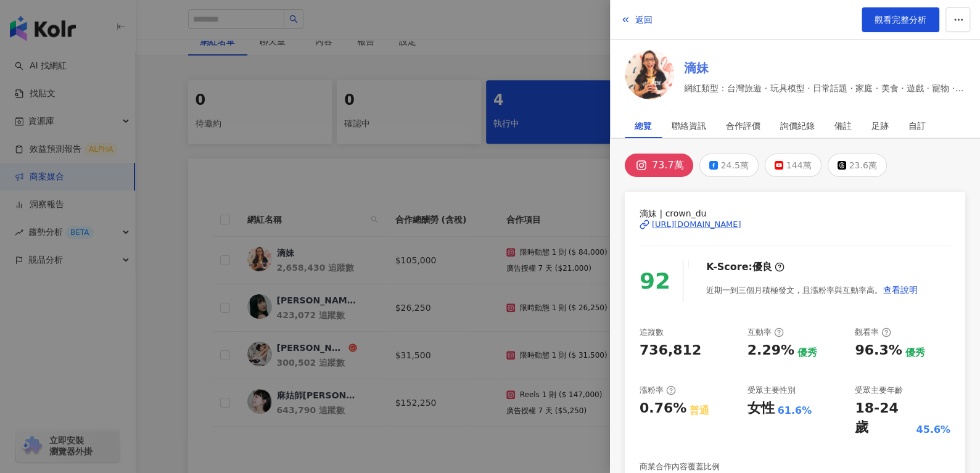 Image resolution: width=980 pixels, height=473 pixels. Describe the element at coordinates (900, 290) in the screenshot. I see `button: 查看說明` at that location.